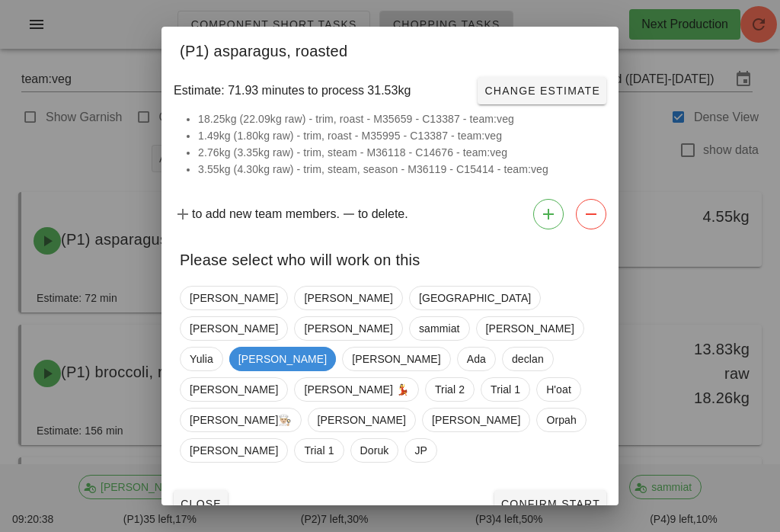  What do you see at coordinates (561, 420) in the screenshot?
I see `span: Orpah` at bounding box center [561, 420].